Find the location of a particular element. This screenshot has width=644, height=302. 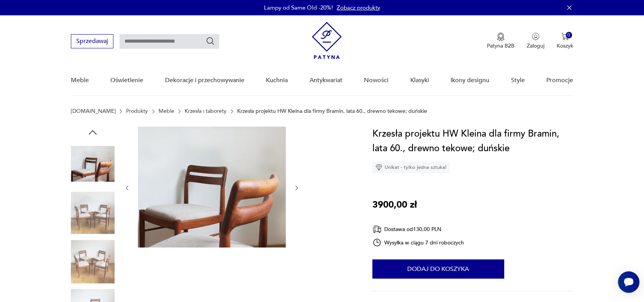

a: Ikony designu is located at coordinates (470, 80).